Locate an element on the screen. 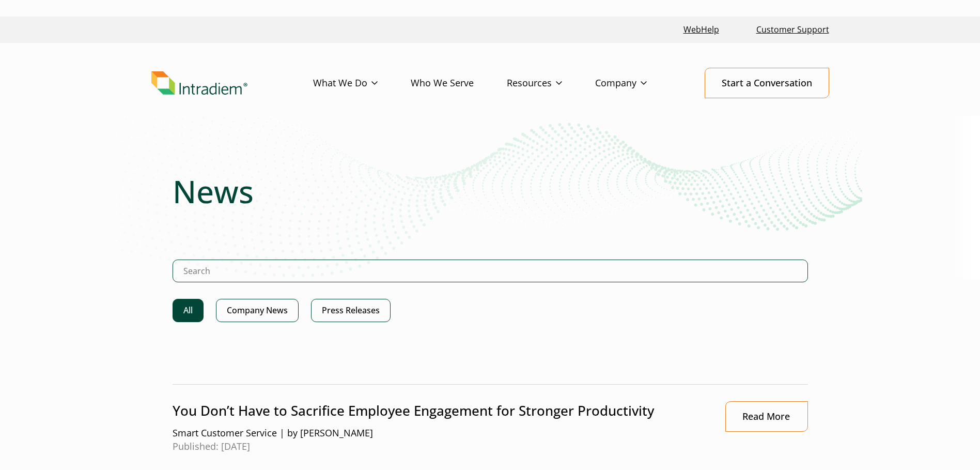  a: Resources is located at coordinates (551, 83).